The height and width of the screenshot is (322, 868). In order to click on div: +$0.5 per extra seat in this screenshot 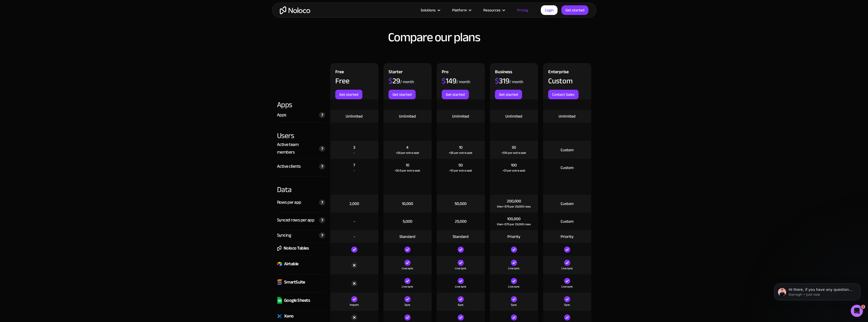, I will do `click(408, 171)`.